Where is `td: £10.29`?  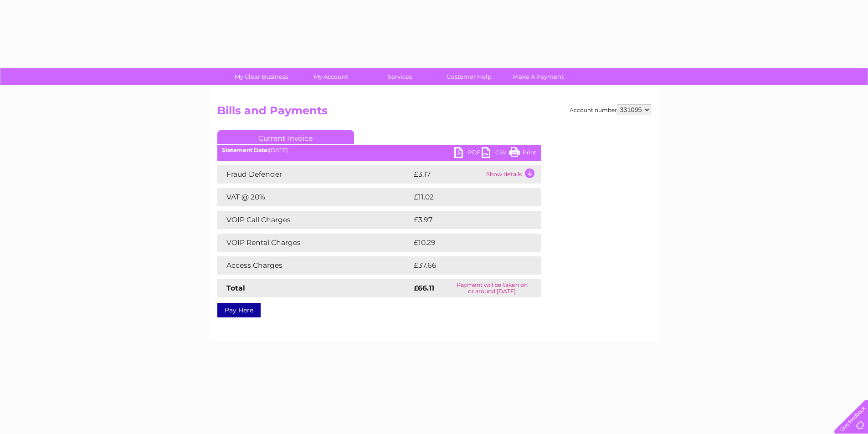 td: £10.29 is located at coordinates (466, 243).